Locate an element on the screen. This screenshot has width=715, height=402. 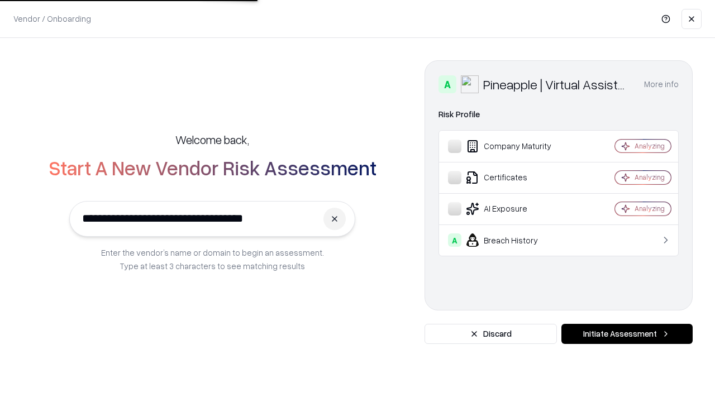
button: Initiate Assessment is located at coordinates (627, 334).